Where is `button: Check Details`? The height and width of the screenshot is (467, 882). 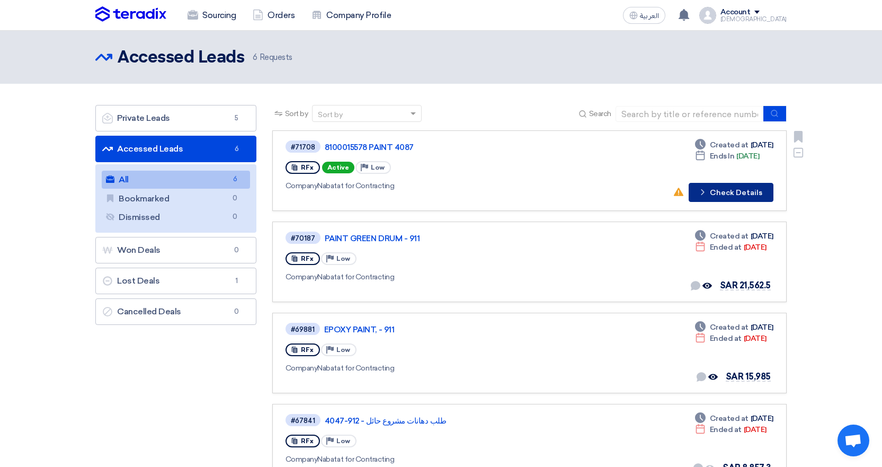 button: Check Details is located at coordinates (731, 192).